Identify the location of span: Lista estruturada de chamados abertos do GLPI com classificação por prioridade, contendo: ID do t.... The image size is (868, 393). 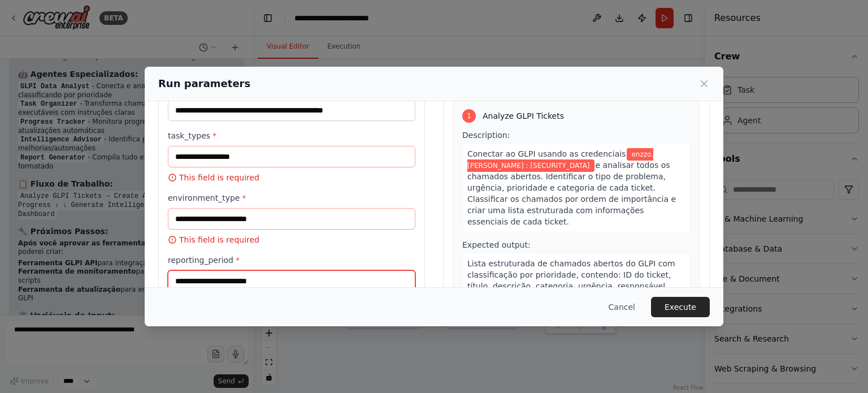
(572, 280).